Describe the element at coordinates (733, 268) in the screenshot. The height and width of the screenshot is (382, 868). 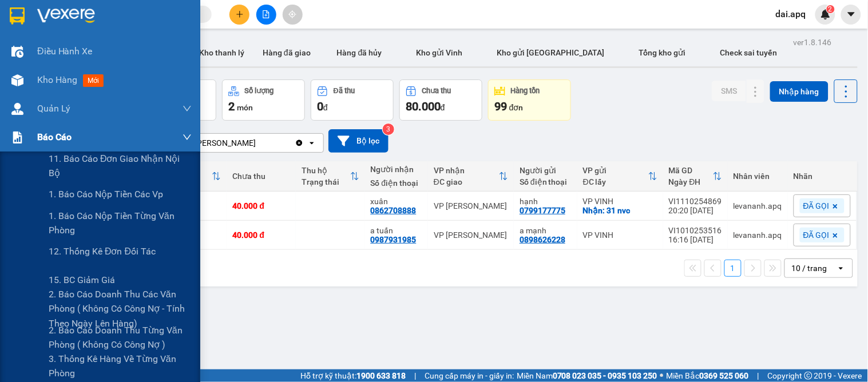
I see `button: 1` at that location.